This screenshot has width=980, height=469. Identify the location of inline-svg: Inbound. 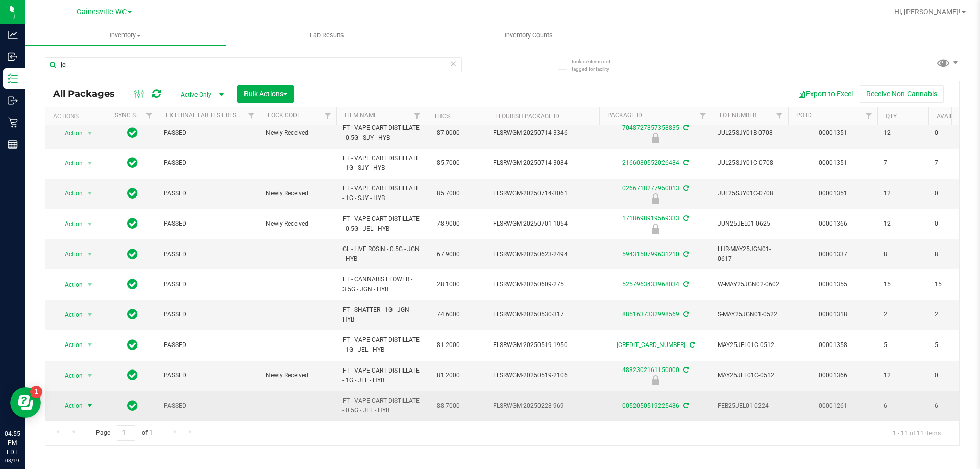
(13, 56).